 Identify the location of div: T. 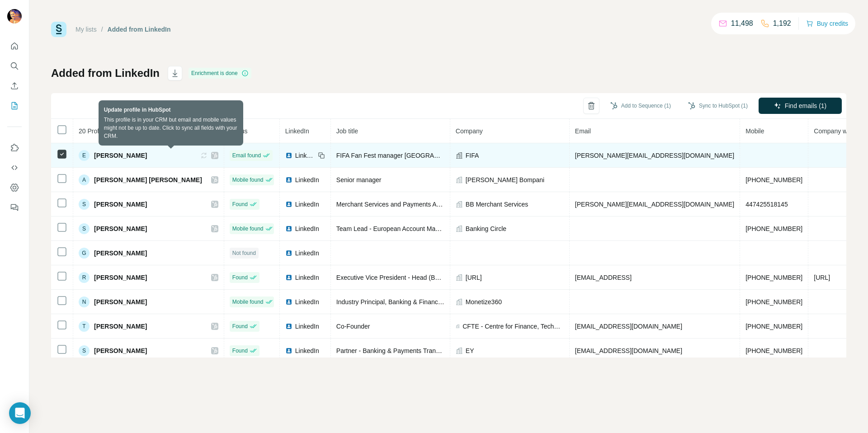
(84, 326).